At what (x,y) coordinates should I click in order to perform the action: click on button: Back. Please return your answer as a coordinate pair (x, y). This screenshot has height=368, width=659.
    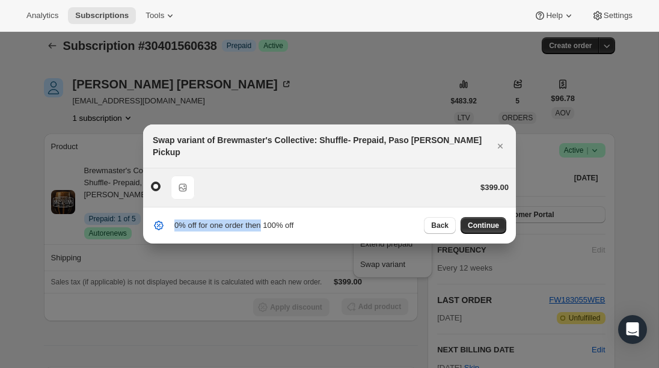
    Looking at the image, I should click on (439, 225).